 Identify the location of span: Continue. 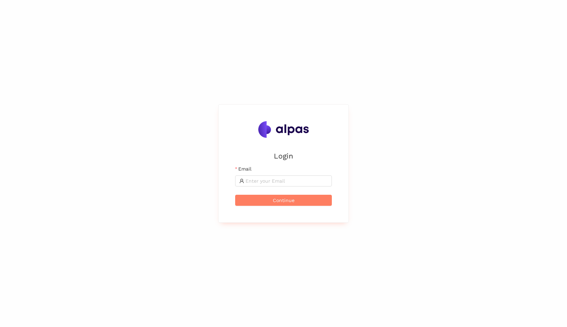
(283, 200).